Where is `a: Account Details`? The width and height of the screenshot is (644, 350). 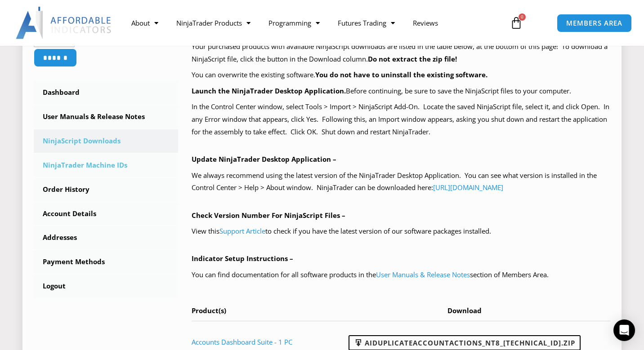 a: Account Details is located at coordinates (106, 214).